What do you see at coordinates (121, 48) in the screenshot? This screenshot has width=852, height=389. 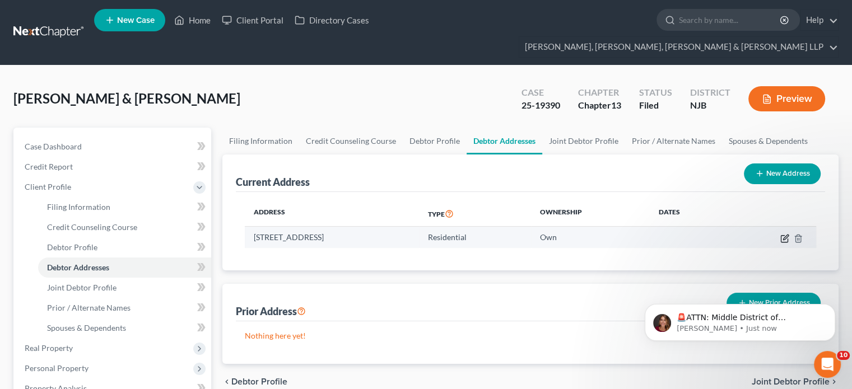 I see `p: Message from Katie, sent Just now` at bounding box center [121, 48].